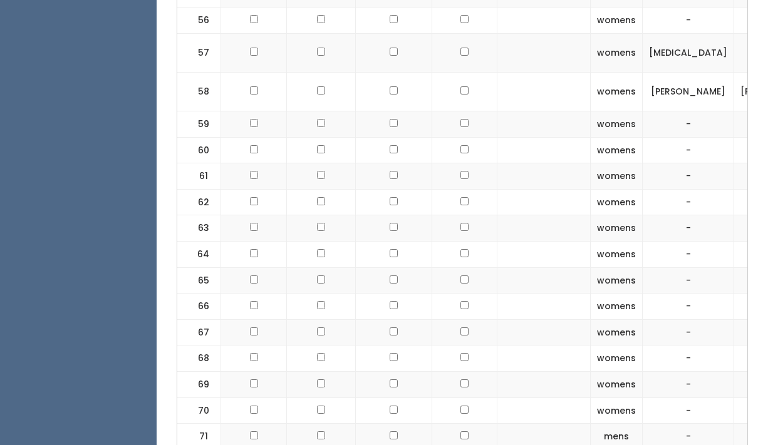 Image resolution: width=768 pixels, height=445 pixels. What do you see at coordinates (199, 150) in the screenshot?
I see `td: 60` at bounding box center [199, 150].